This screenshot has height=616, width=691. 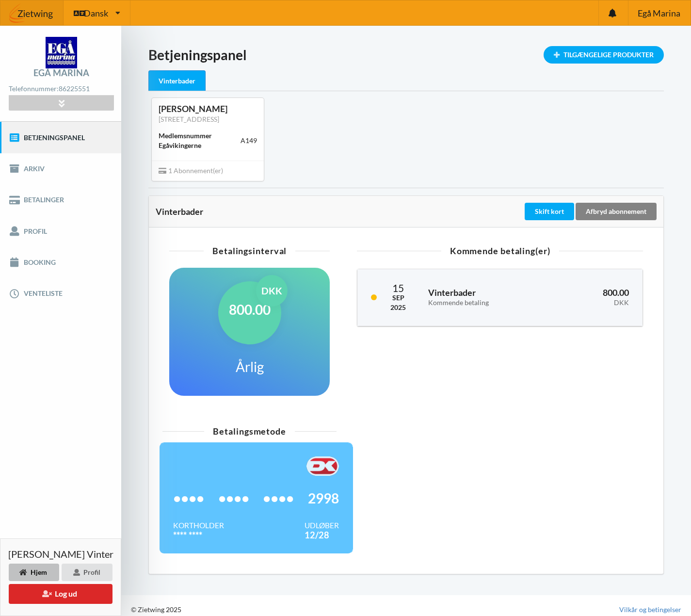 I want to click on img: F+AAQC4Rur0ZFP9BwAAAABJRU5ErkJggg==, so click(x=322, y=466).